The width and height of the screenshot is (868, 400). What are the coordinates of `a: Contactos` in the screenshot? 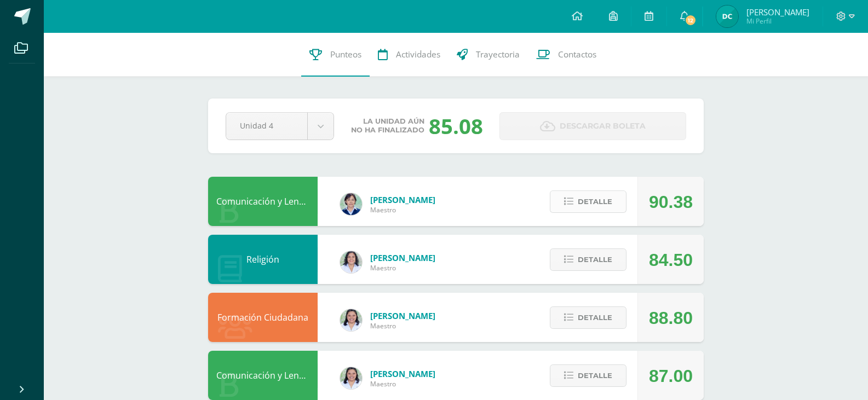 It's located at (566, 55).